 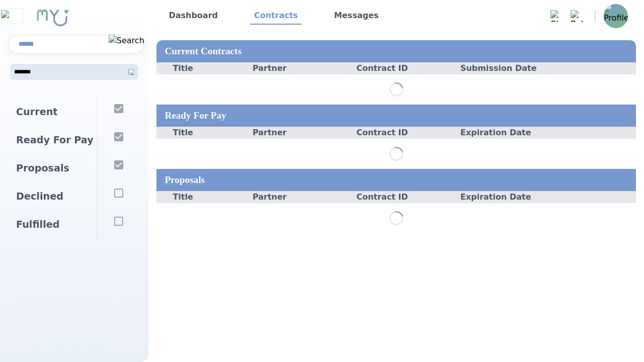 I want to click on div: Current, so click(x=52, y=112).